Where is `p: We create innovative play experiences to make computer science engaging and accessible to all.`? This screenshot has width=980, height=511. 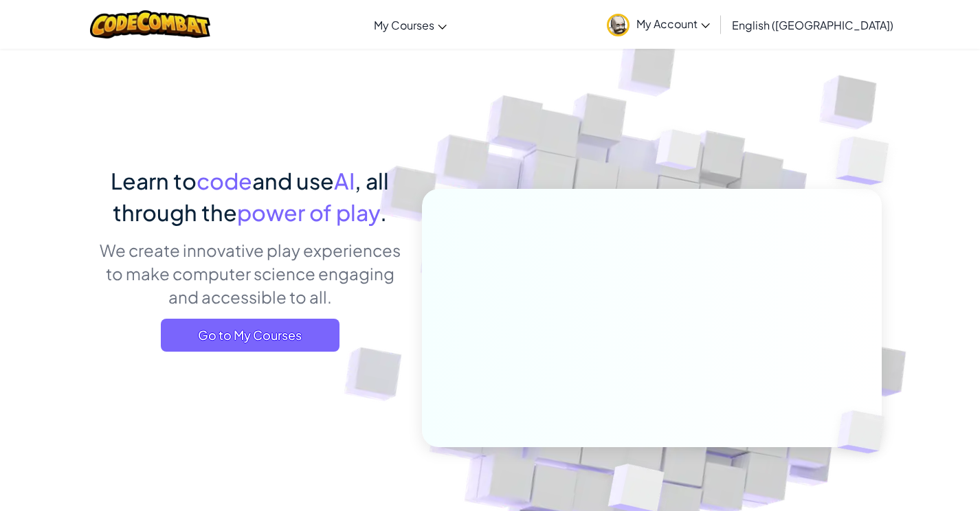
p: We create innovative play experiences to make computer science engaging and accessible to all. is located at coordinates (250, 274).